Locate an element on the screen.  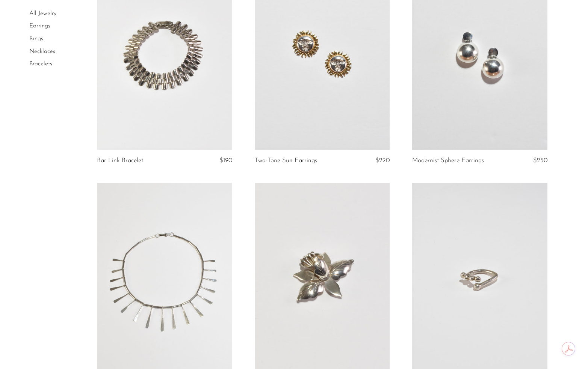
span: $190 is located at coordinates (226, 160).